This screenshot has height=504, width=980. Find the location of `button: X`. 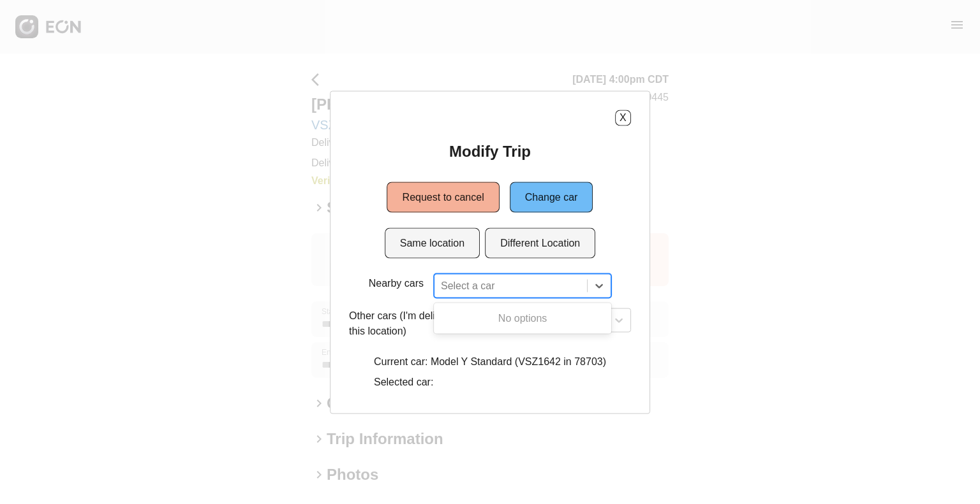

button: X is located at coordinates (623, 118).